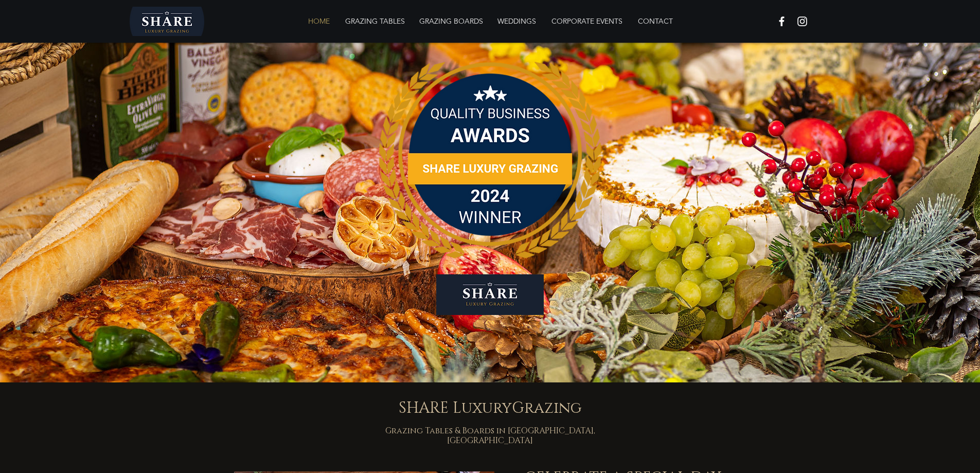 Image resolution: width=980 pixels, height=473 pixels. What do you see at coordinates (547, 408) in the screenshot?
I see `span: Grazing` at bounding box center [547, 408].